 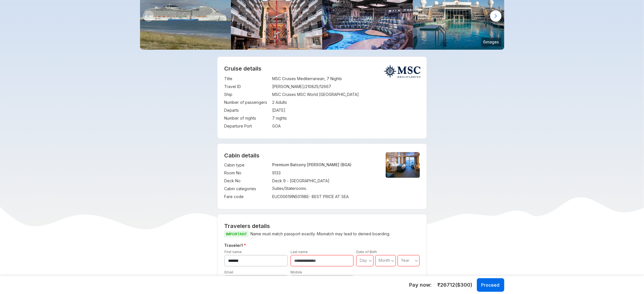 What do you see at coordinates (229, 272) in the screenshot?
I see `label: Email` at bounding box center [229, 272].